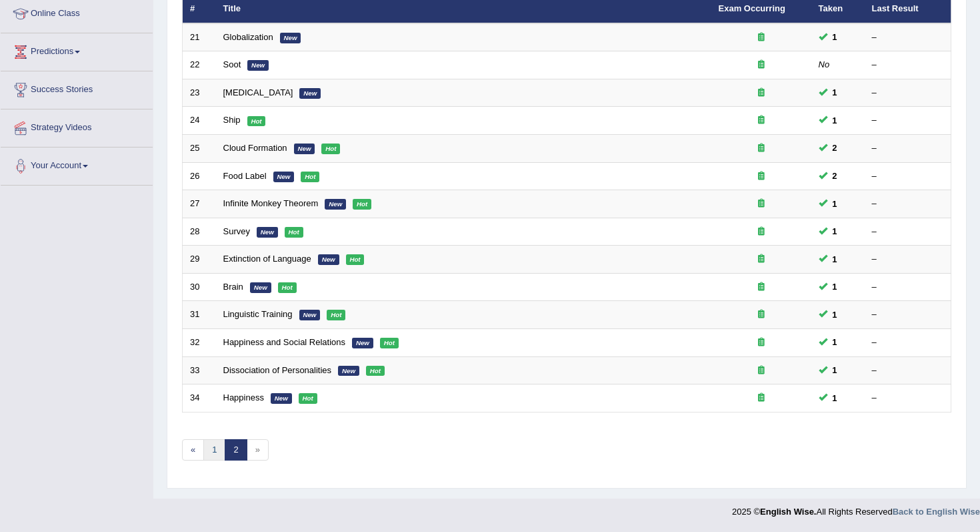 The width and height of the screenshot is (980, 532). What do you see at coordinates (76, 126) in the screenshot?
I see `a: Strategy Videos` at bounding box center [76, 126].